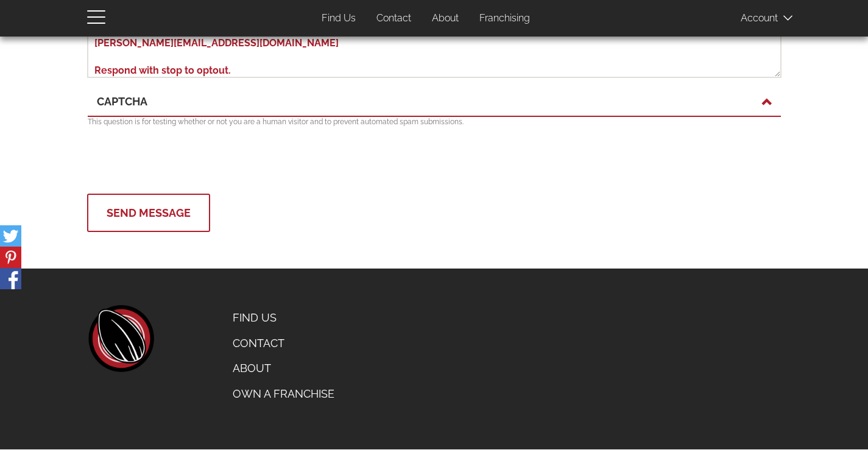 This screenshot has width=868, height=450. Describe the element at coordinates (434, 102) in the screenshot. I see `a: CAPTCHA` at that location.